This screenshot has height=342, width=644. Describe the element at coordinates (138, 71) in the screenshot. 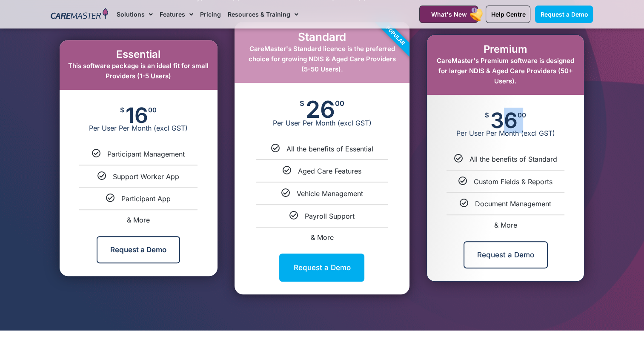

I see `span: This software package is an ideal fit for small Providers (1-5 Users)` at that location.